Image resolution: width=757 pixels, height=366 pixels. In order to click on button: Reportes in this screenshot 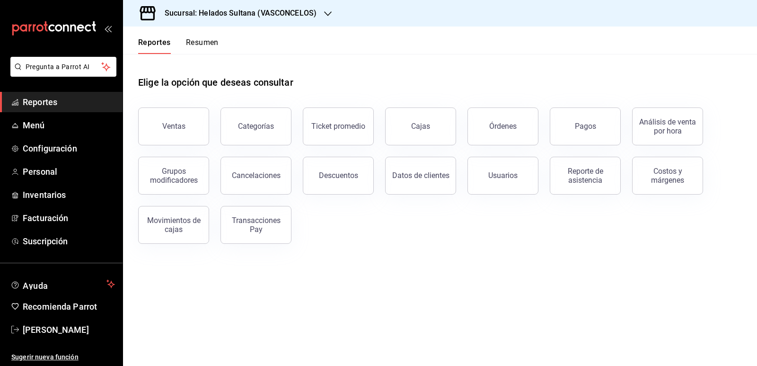, I will do `click(154, 46)`.